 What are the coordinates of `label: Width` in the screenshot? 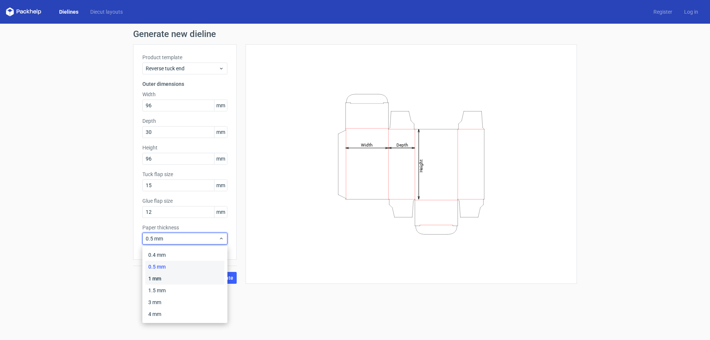 It's located at (185, 94).